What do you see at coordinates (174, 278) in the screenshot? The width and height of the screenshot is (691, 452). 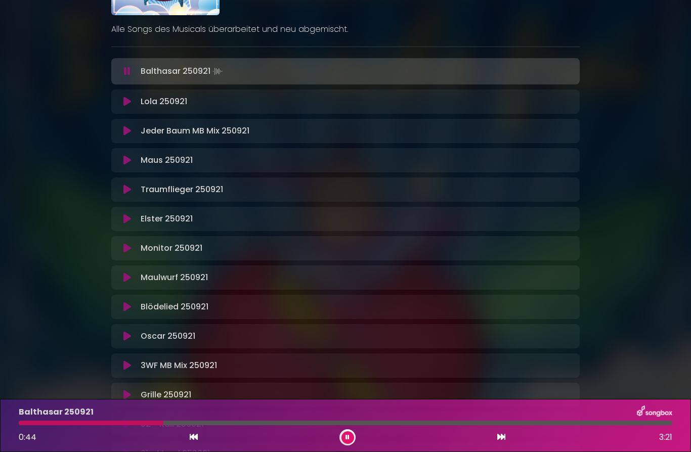 I see `p: Maulwurf 250921` at bounding box center [174, 278].